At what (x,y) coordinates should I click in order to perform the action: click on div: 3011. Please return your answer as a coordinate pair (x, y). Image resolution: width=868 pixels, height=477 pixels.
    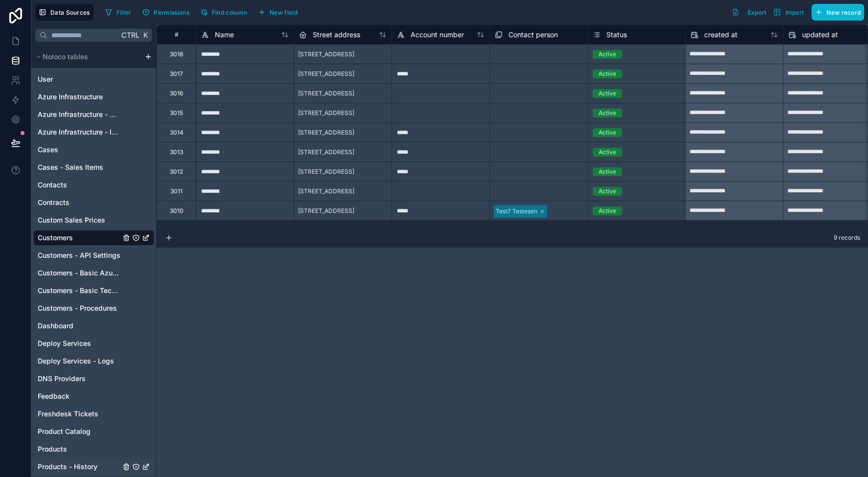
    Looking at the image, I should click on (176, 191).